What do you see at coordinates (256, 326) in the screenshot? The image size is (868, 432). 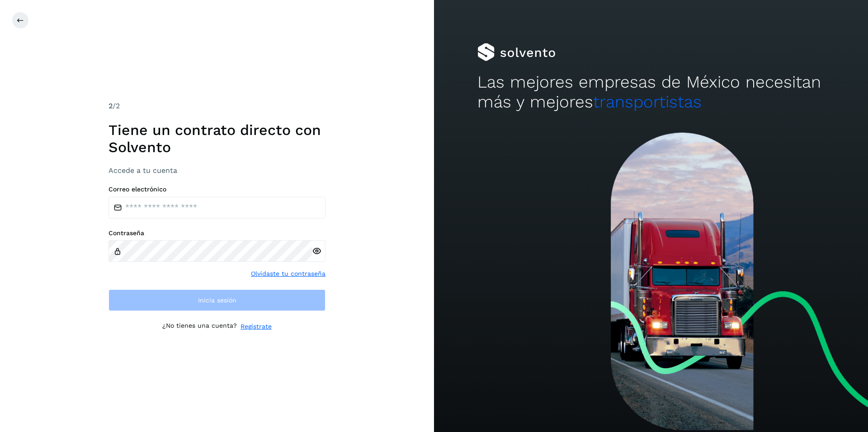 I see `a: Regístrate` at bounding box center [256, 326].